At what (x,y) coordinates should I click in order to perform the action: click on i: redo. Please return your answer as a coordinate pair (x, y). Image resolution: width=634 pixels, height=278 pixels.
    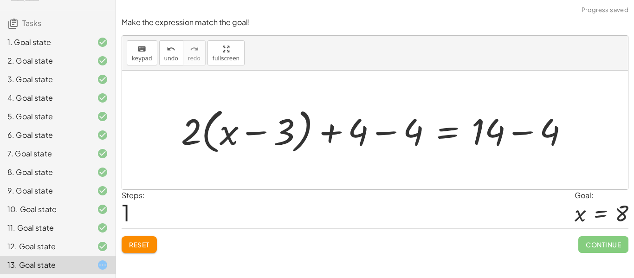
    Looking at the image, I should click on (194, 49).